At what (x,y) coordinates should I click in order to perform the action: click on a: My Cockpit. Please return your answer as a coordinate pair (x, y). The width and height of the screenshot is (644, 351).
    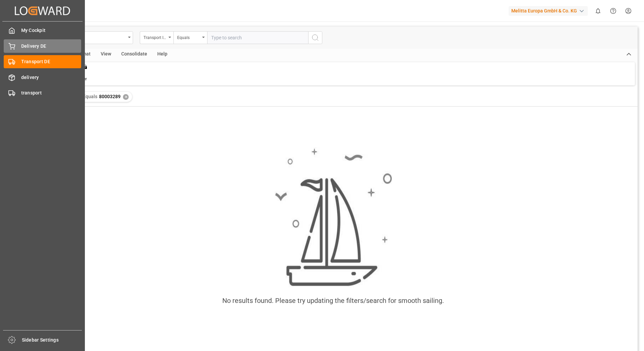
    Looking at the image, I should click on (42, 30).